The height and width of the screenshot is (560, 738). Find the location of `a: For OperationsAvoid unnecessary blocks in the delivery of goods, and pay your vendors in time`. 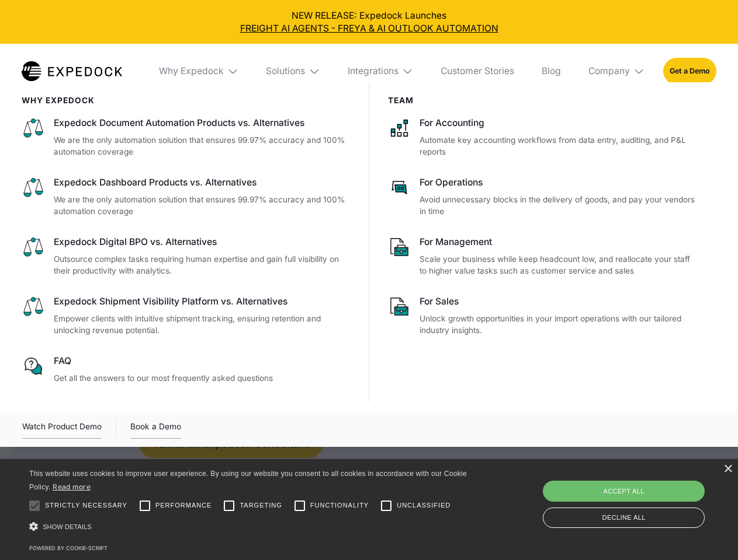

a: For OperationsAvoid unnecessary blocks in the delivery of goods, and pay your vendors in time is located at coordinates (543, 197).